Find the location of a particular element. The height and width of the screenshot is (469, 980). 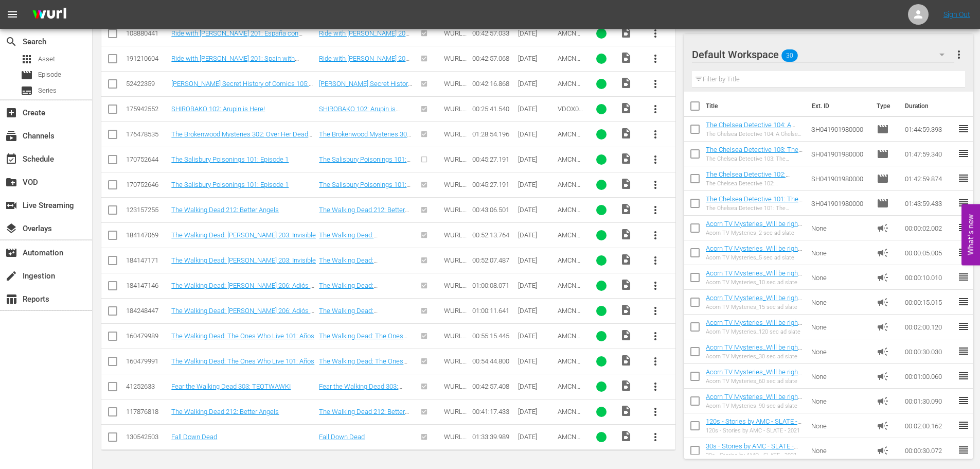

div: 191210604 is located at coordinates (147, 58).